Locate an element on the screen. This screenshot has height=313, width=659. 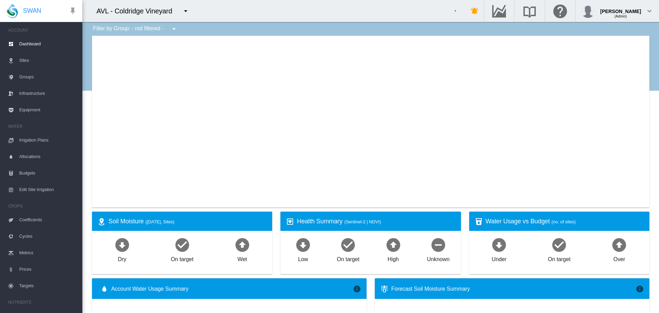
span: Allocations is located at coordinates (48, 157).